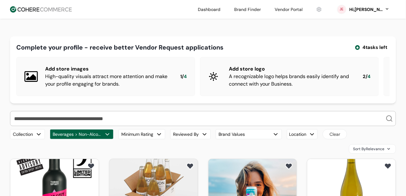 This screenshot has height=196, width=406. I want to click on img: Cohere Logo, so click(41, 9).